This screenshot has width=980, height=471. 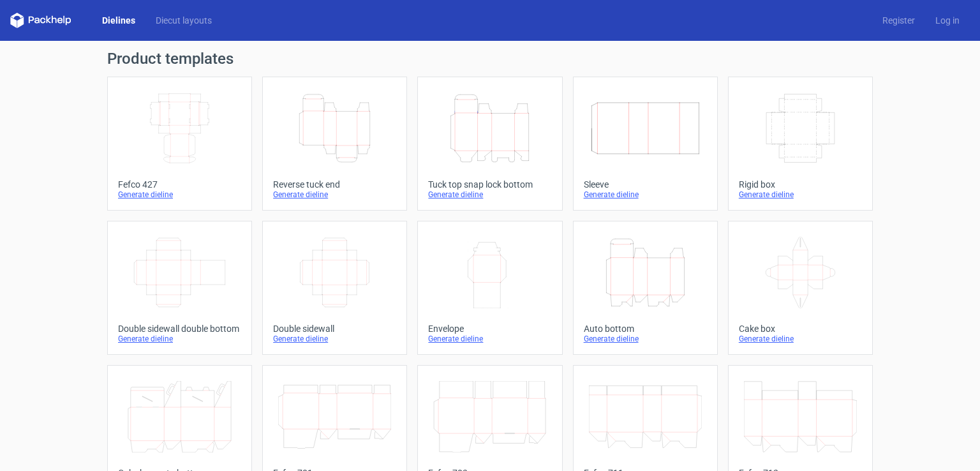 What do you see at coordinates (800, 184) in the screenshot?
I see `div: Rigid box` at bounding box center [800, 184].